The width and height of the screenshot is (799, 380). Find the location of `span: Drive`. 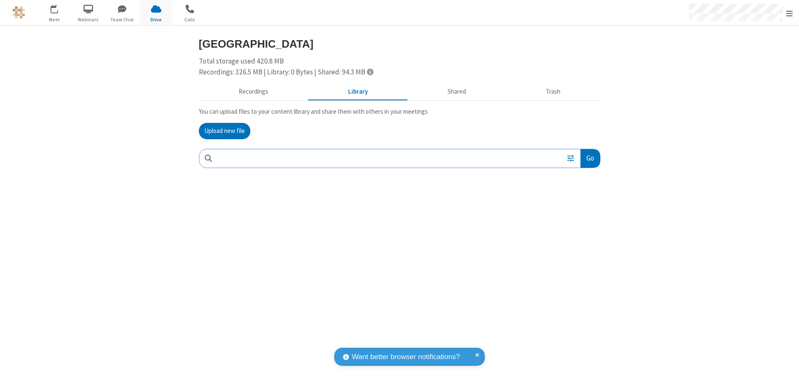

span: Drive is located at coordinates (156, 20).